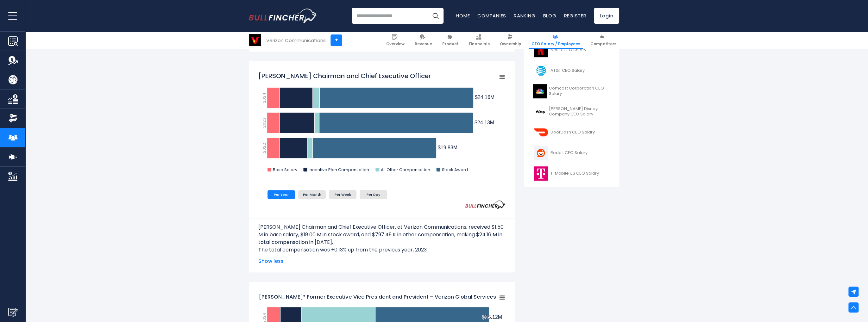  Describe the element at coordinates (285, 170) in the screenshot. I see `text: Base Salary` at that location.